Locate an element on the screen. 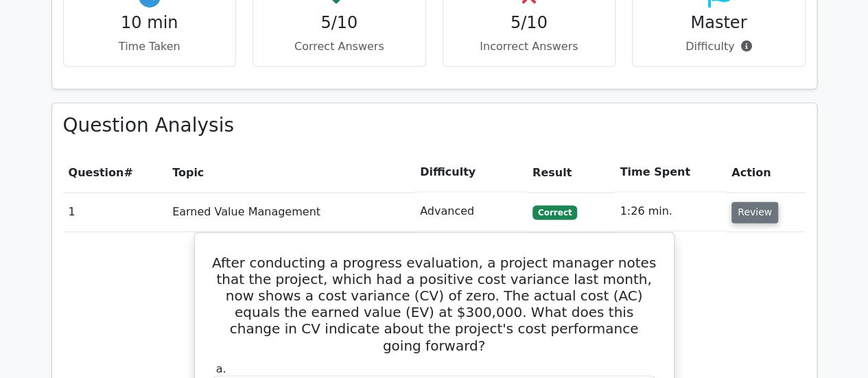 The width and height of the screenshot is (868, 378). p: Difficulty is located at coordinates (718, 46).